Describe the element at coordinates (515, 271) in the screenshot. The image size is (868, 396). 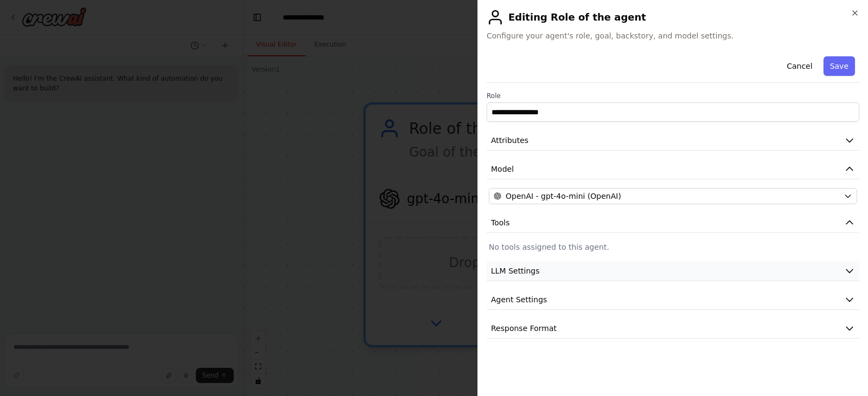
I see `span: LLM Settings` at that location.